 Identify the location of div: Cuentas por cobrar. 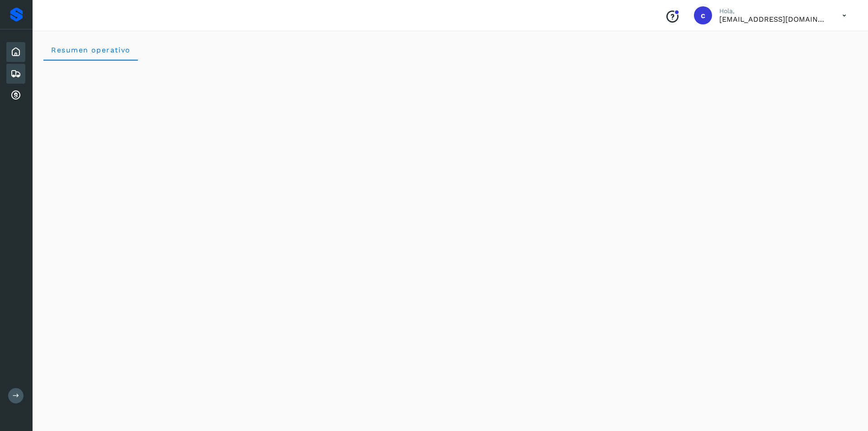
(16, 95).